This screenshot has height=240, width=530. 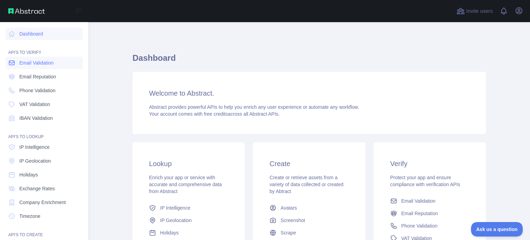 What do you see at coordinates (309, 164) in the screenshot?
I see `h3: Create` at bounding box center [309, 164].